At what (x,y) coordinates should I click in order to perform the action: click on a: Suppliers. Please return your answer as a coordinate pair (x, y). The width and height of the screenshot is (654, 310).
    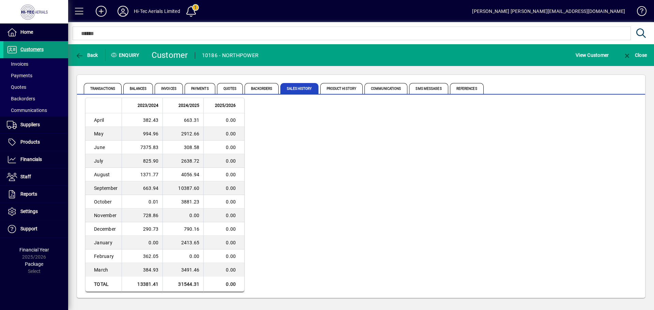
    Looking at the image, I should click on (36, 125).